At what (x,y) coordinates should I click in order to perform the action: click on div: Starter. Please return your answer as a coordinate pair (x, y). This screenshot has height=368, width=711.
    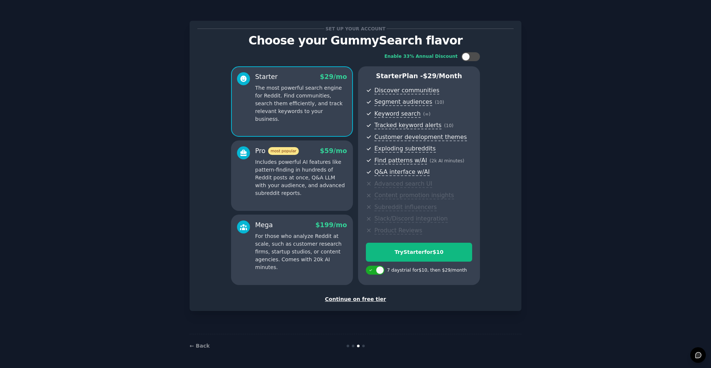
    Looking at the image, I should click on (266, 77).